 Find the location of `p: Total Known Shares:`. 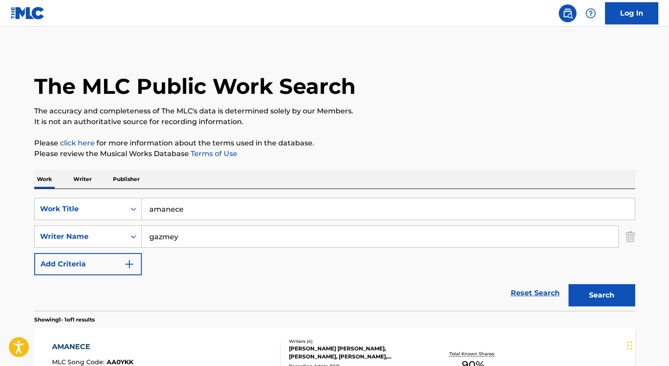

p: Total Known Shares: is located at coordinates (473, 353).